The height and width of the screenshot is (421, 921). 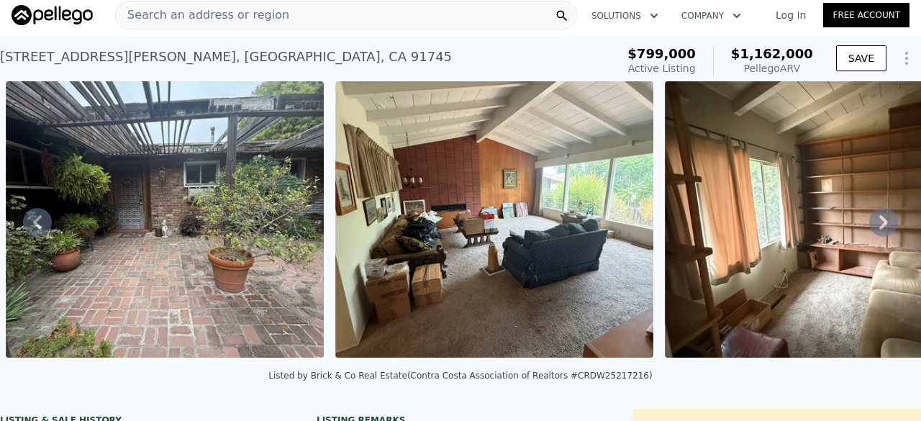 I want to click on button: Company, so click(x=711, y=16).